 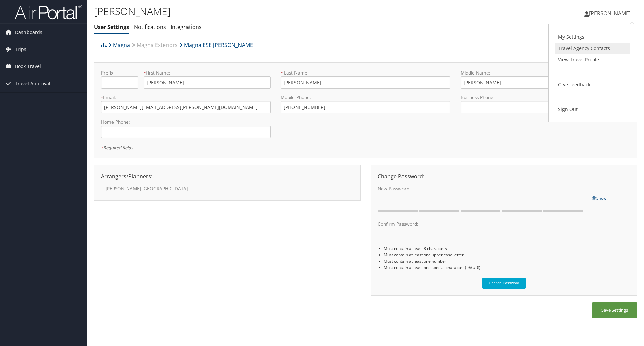 I want to click on a: Give Feedback, so click(x=592, y=85).